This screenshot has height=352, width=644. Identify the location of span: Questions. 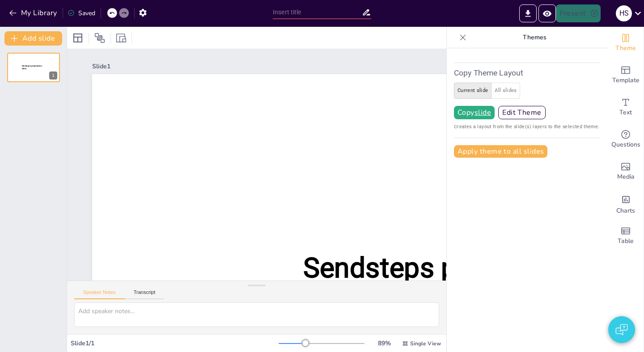
(626, 145).